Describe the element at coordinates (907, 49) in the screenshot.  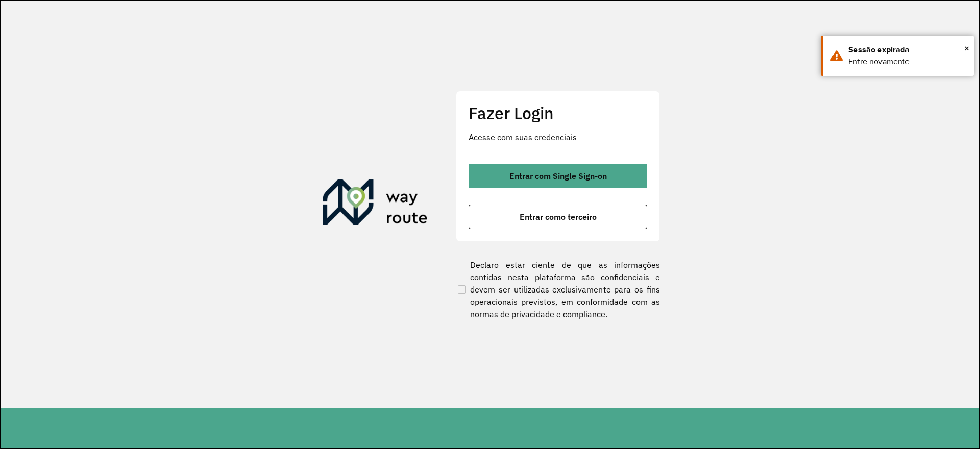
I see `div: Sessão expirada` at that location.